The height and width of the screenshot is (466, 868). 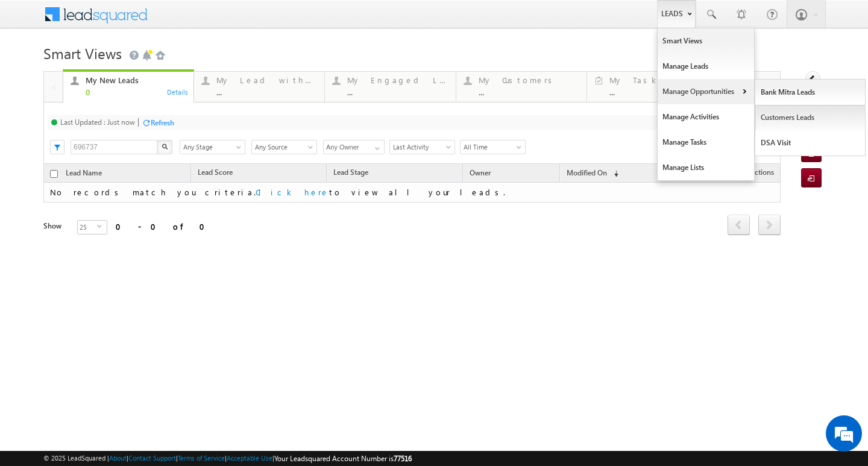 I want to click on a: Terms of Service, so click(x=202, y=458).